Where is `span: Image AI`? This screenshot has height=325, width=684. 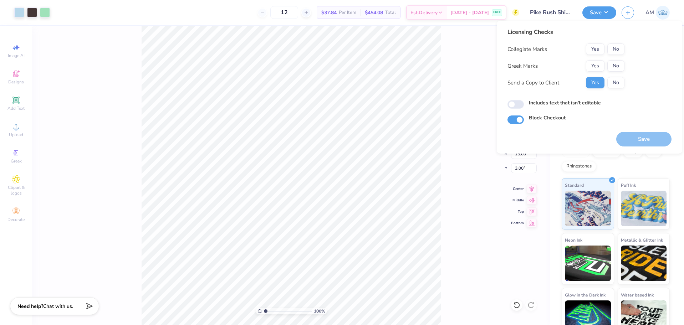
span: Image AI is located at coordinates (16, 56).